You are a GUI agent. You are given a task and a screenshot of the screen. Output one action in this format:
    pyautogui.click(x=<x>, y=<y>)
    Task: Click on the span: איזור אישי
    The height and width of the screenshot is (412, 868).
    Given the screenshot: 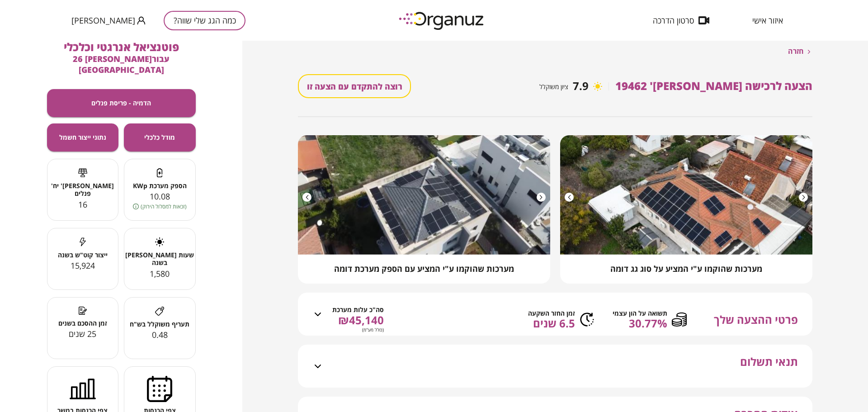 What is the action you would take?
    pyautogui.click(x=767, y=20)
    